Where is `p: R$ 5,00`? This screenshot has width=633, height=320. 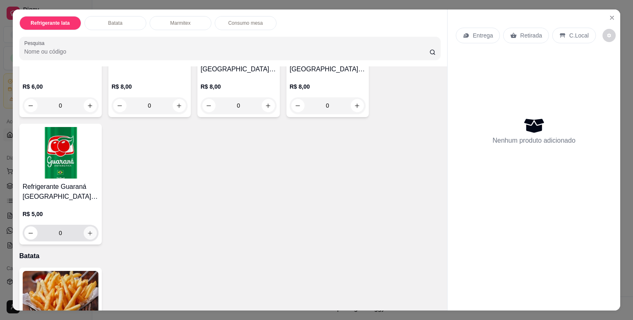
p: R$ 5,00 is located at coordinates (61, 214).